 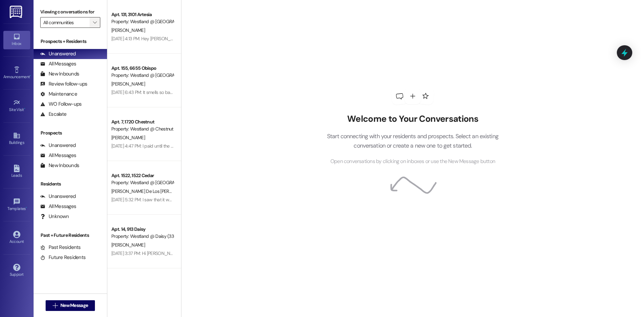 I want to click on div: Apt. 155, 6655 Obispo, so click(x=142, y=68).